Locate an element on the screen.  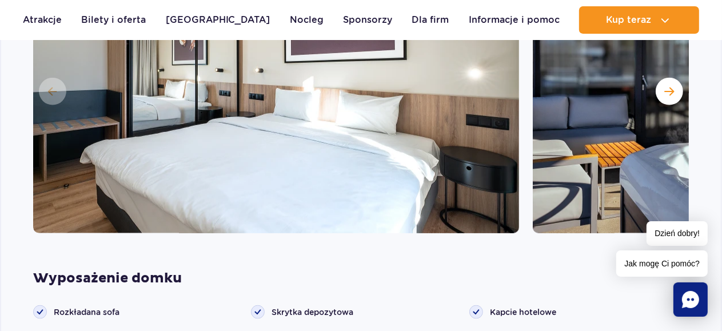
span: Dzień dobry! is located at coordinates (677, 233).